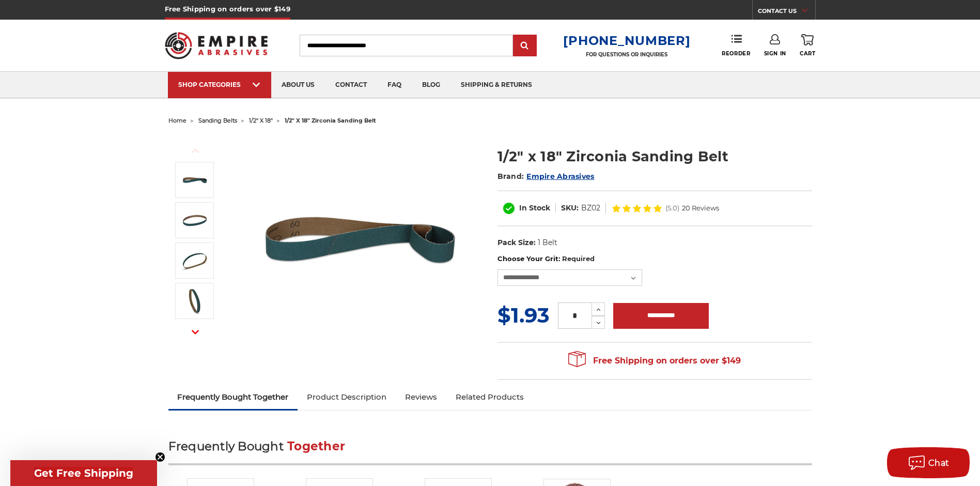 This screenshot has width=980, height=486. I want to click on input: Submit, so click(525, 46).